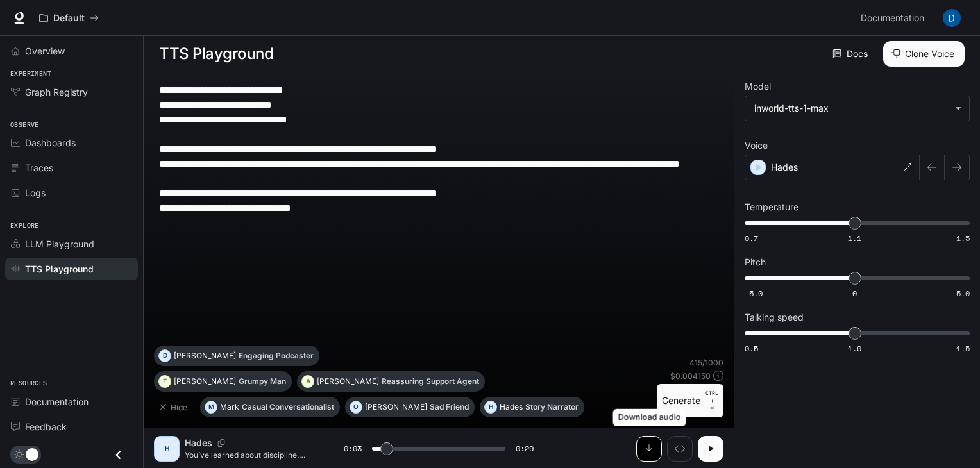 The width and height of the screenshot is (980, 468). What do you see at coordinates (680, 449) in the screenshot?
I see `button: Inspect` at bounding box center [680, 449].